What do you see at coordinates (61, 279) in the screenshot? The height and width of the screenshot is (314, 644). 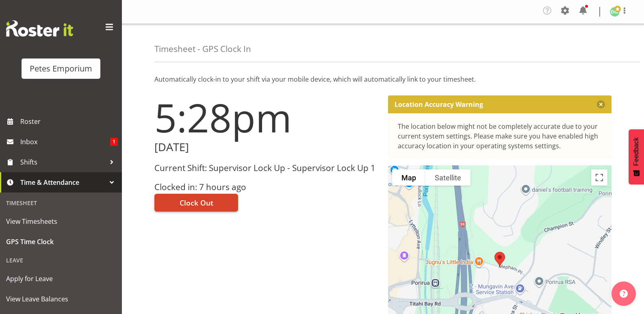 I see `span: Apply for Leave` at bounding box center [61, 279].